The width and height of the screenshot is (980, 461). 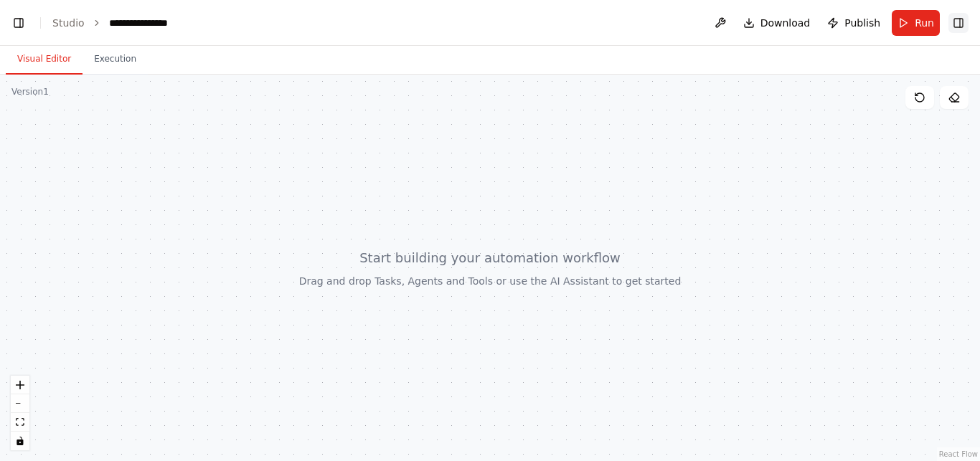 I want to click on button: Publish, so click(x=853, y=23).